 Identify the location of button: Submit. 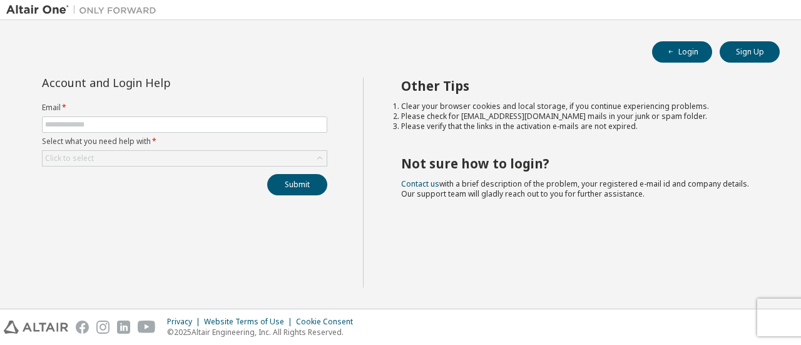
(297, 185).